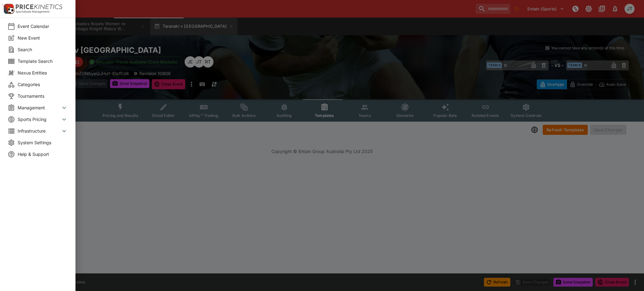 The image size is (644, 291). I want to click on img: PriceKinetics Logo, so click(8, 9).